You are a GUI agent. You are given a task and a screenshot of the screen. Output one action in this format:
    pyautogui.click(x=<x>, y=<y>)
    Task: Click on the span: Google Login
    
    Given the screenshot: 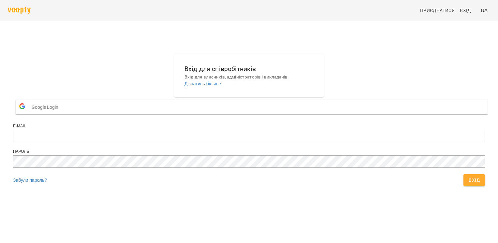 What is the action you would take?
    pyautogui.click(x=47, y=107)
    